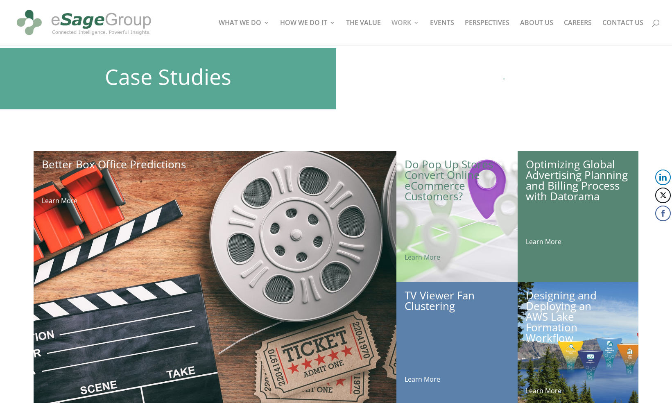 The width and height of the screenshot is (672, 403). I want to click on a: EVENTS, so click(442, 32).